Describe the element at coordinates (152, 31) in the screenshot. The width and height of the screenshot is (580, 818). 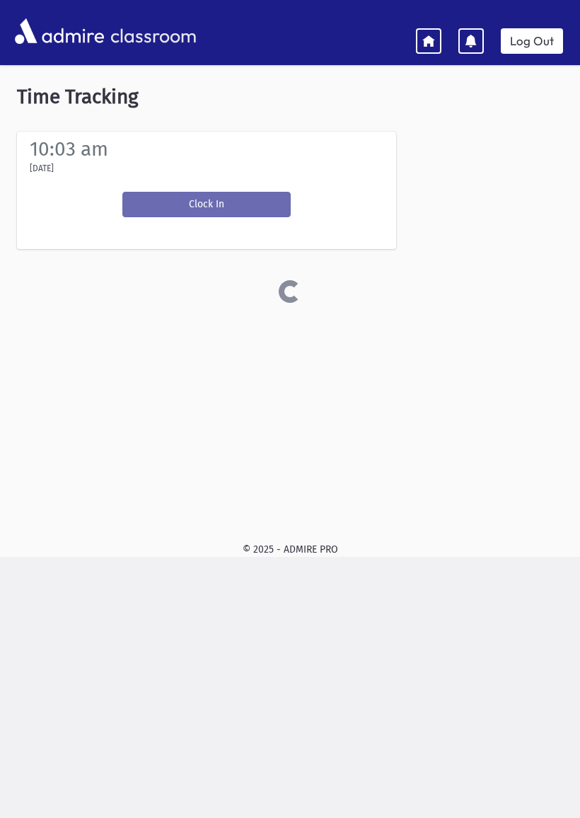
I see `span: classroom` at that location.